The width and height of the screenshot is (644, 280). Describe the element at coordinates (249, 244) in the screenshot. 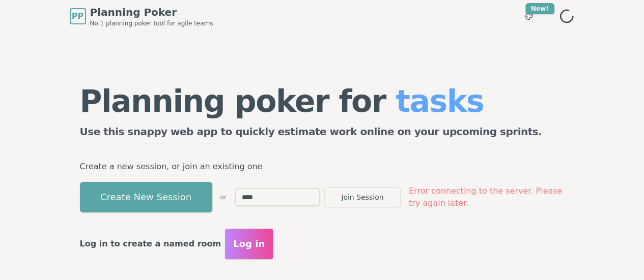

I see `button: Log in` at that location.